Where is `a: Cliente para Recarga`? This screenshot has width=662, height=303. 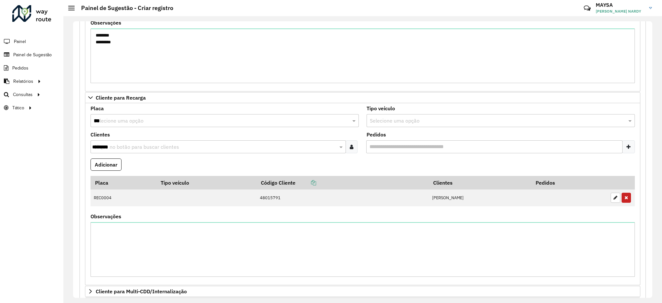 a: Cliente para Recarga is located at coordinates (363, 98).